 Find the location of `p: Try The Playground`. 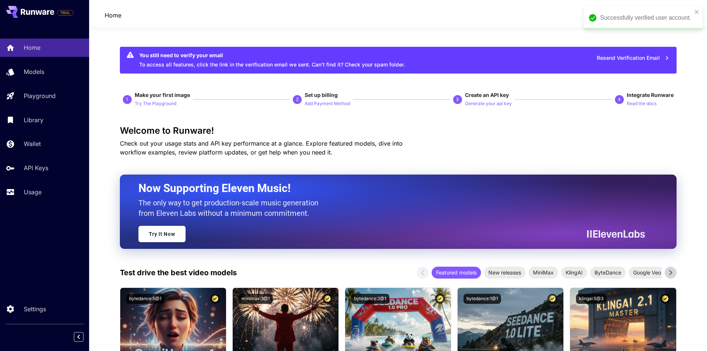

p: Try The Playground is located at coordinates (156, 104).